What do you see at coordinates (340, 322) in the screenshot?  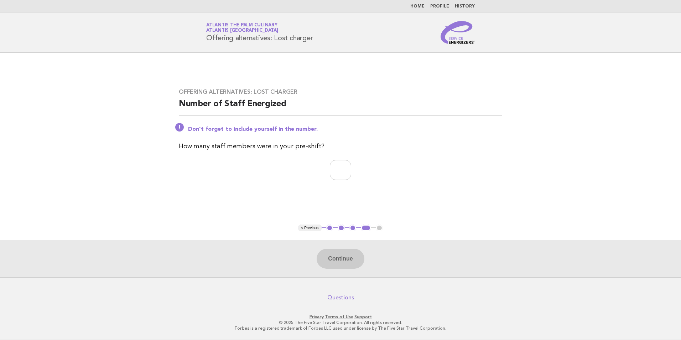 I see `p: © 2025 The Five Star Travel Corporation. All rights reserved.` at bounding box center [340, 322].